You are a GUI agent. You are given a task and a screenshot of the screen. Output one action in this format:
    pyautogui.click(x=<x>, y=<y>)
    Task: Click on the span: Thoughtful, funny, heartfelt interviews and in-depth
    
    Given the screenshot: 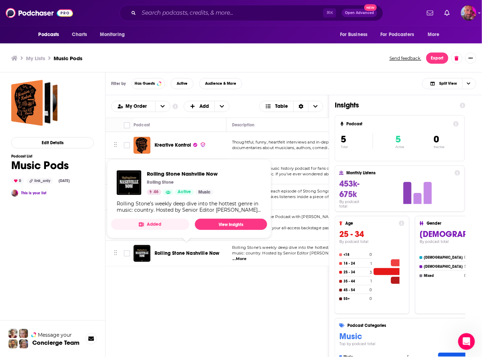 What is the action you would take?
    pyautogui.click(x=282, y=142)
    